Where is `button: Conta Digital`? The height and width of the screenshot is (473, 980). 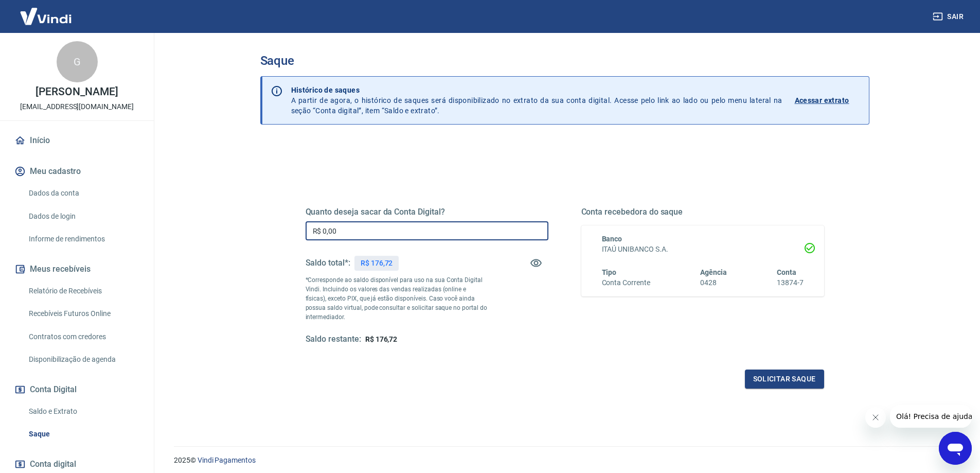 button: Conta Digital is located at coordinates (77, 390).